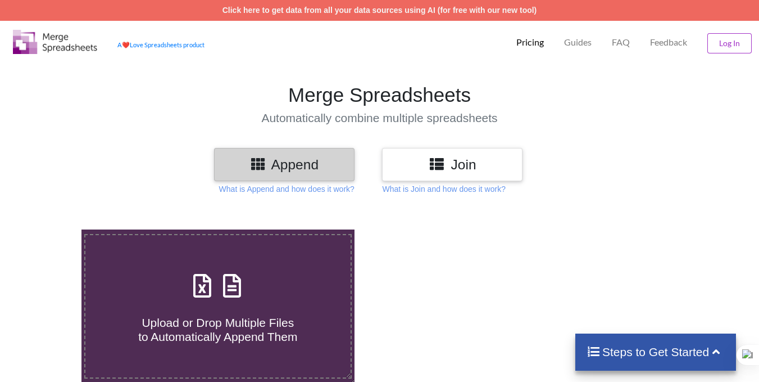 This screenshot has height=382, width=759. What do you see at coordinates (621, 42) in the screenshot?
I see `p: FAQ` at bounding box center [621, 42].